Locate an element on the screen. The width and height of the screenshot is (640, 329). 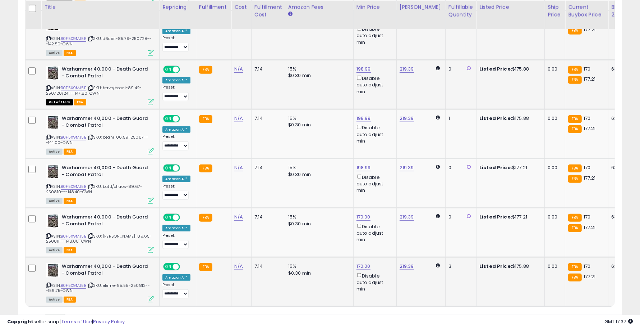
span: | SKU: trave/beani-89.42-250720/24---147.80-OWN is located at coordinates (94, 90).